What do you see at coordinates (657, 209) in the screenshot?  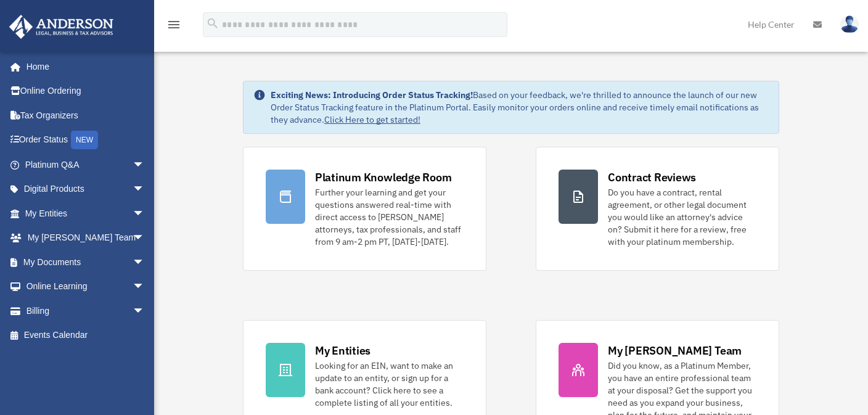 I see `a: Contract Reviews Do you have a contract, rental agreement, or other legal document you would like...` at bounding box center [657, 209].